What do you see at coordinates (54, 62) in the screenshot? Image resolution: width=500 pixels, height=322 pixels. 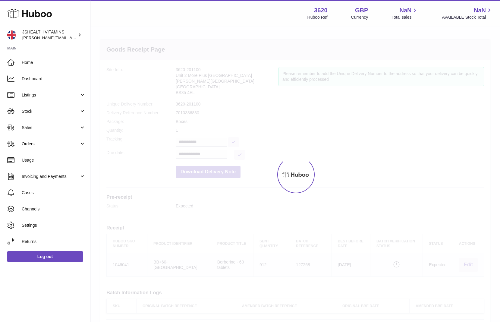 I see `span: Home` at bounding box center [54, 62].